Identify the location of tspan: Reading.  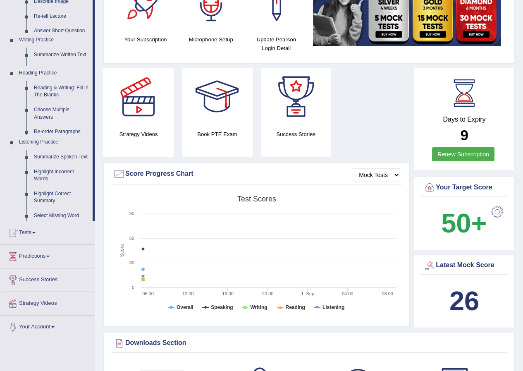
(295, 307).